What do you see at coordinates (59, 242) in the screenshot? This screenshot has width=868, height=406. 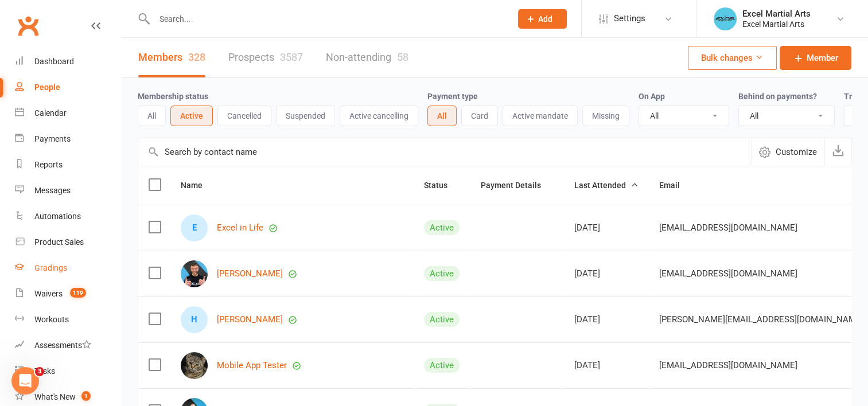 I see `div: Product Sales` at bounding box center [59, 242].